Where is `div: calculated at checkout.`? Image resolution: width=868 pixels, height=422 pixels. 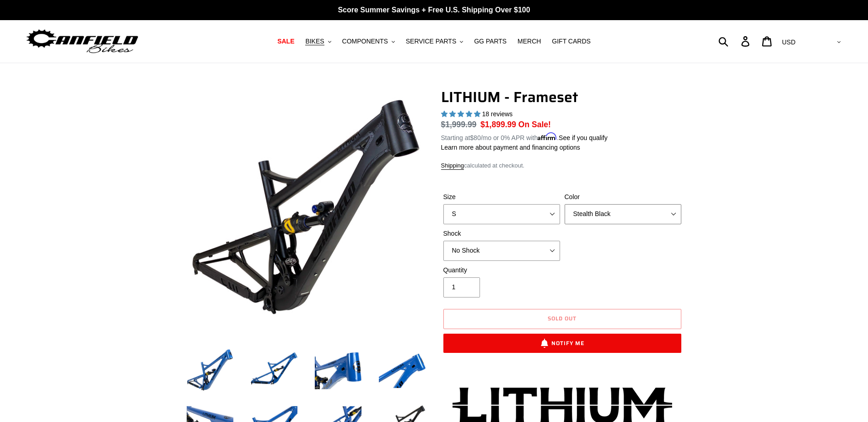 div: calculated at checkout. is located at coordinates (562, 165).